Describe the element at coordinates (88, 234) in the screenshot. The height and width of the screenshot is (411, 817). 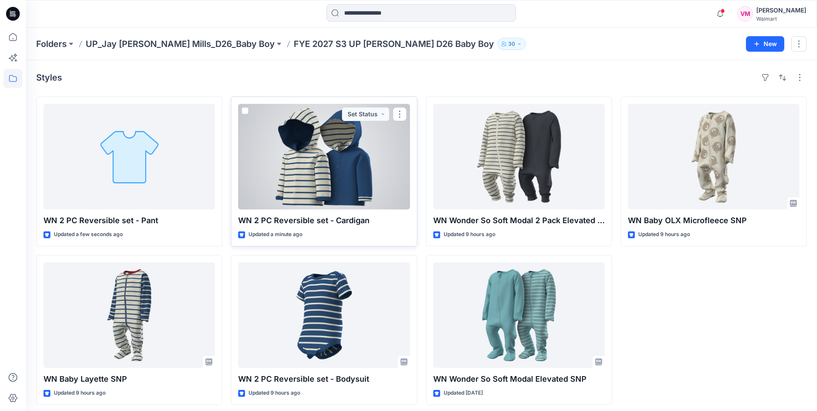
I see `p: Updated a few seconds ago` at that location.